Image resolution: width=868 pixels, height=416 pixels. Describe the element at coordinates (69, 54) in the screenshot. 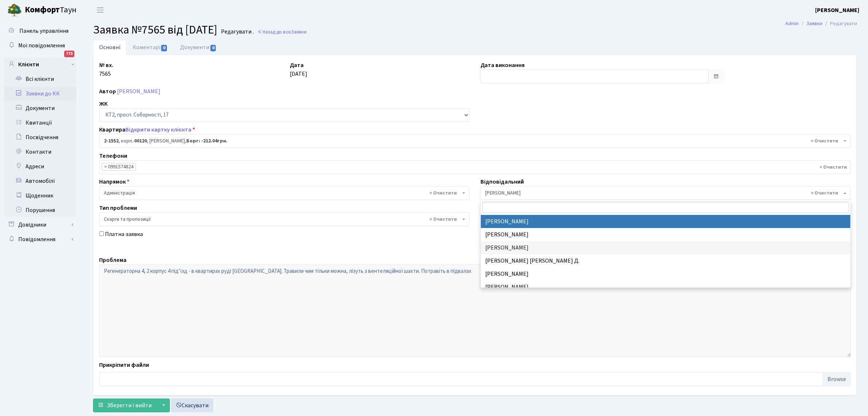

I see `div: 773` at that location.